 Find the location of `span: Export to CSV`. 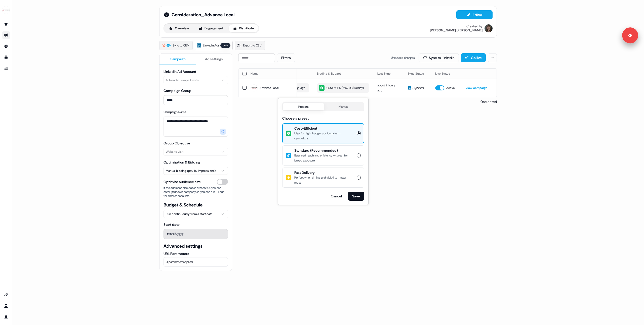

span: Export to CSV is located at coordinates (252, 46).